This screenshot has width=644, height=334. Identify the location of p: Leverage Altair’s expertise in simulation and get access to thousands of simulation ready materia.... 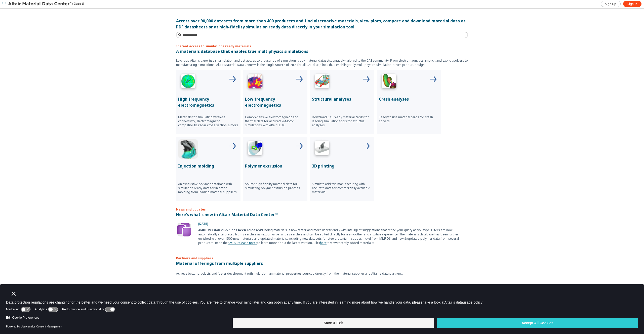
(322, 63).